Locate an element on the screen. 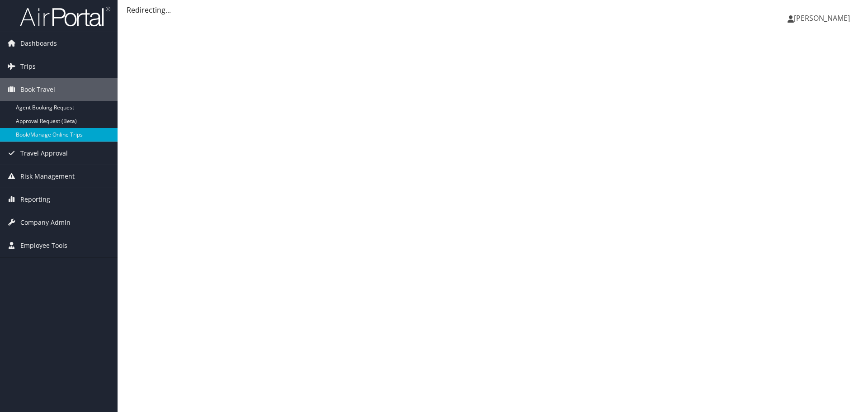  div: Redirecting... is located at coordinates (493, 10).